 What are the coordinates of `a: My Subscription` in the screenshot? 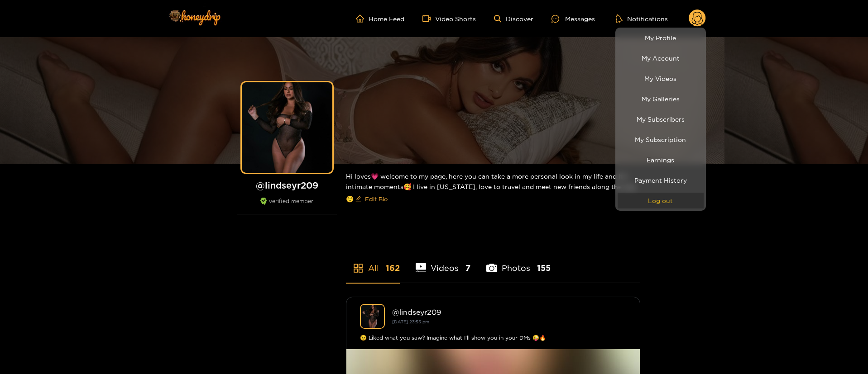 It's located at (661, 140).